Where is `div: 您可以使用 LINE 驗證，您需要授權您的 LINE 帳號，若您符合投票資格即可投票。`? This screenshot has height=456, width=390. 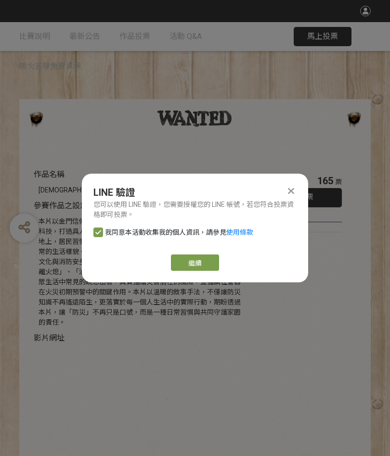 div: 您可以使用 LINE 驗證，您需要授權您的 LINE 帳號，若您符合投票資格即可投票。 is located at coordinates (195, 210).